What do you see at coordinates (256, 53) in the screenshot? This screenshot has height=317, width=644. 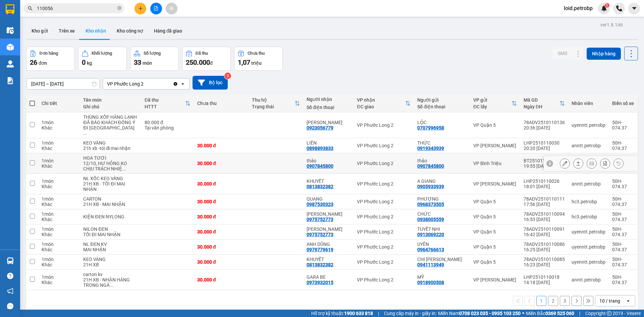 I see `div: Chưa thu` at bounding box center [256, 53].